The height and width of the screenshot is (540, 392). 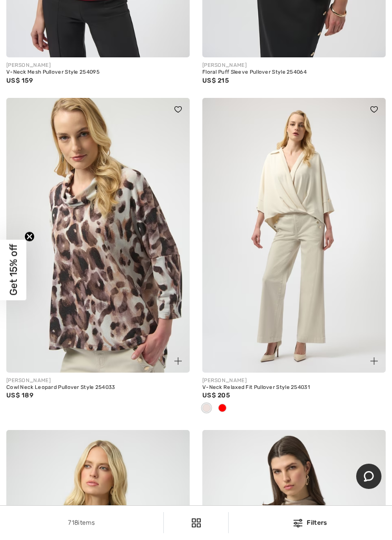 I want to click on div: Floral Puff Sleeve Pullover Style 254064, so click(x=294, y=73).